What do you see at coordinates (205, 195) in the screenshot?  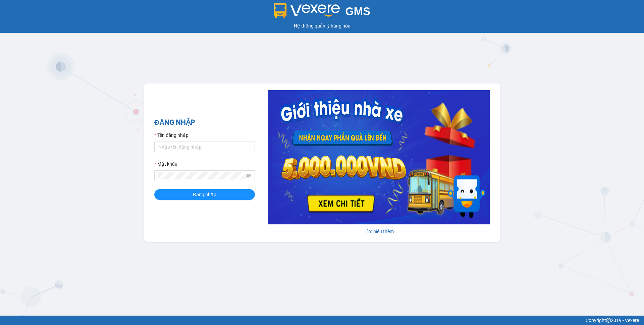 I see `button: Đăng nhập` at bounding box center [205, 195].